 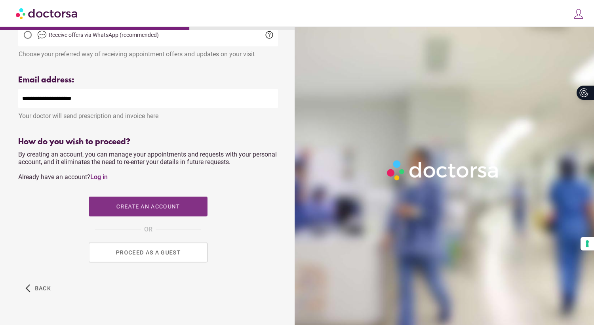 What do you see at coordinates (269, 35) in the screenshot?
I see `span: help` at bounding box center [269, 35].